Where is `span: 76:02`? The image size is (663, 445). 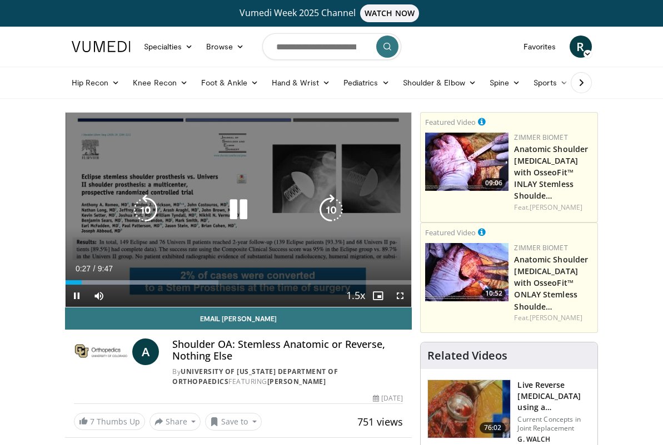 span: 76:02 is located at coordinates (493, 428).